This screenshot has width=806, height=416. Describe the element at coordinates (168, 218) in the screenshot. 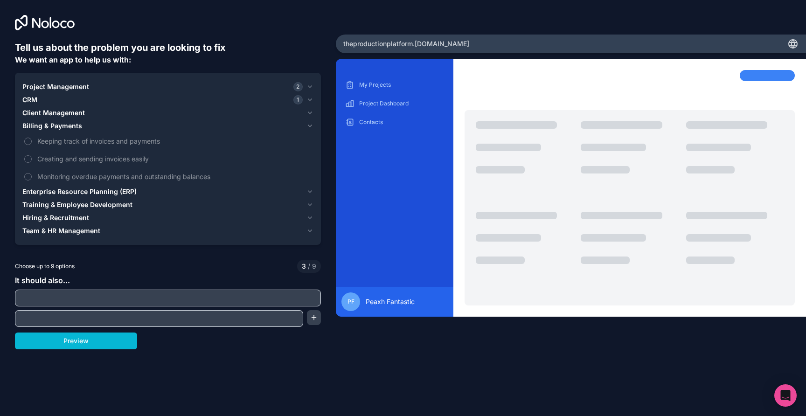

I see `button: Hiring & Recruitment` at that location.